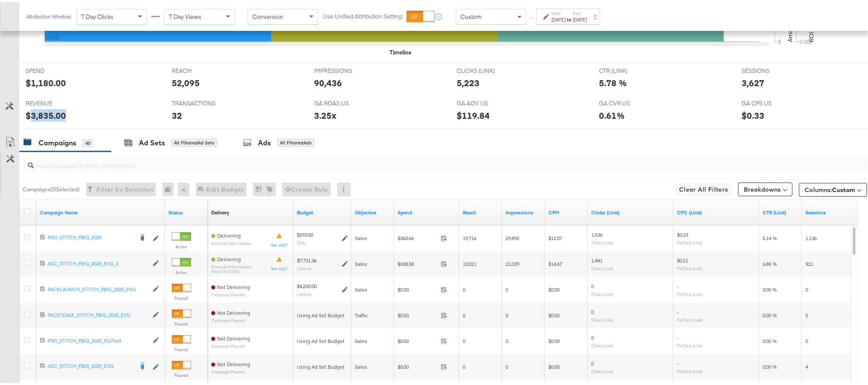 This screenshot has width=868, height=385. I want to click on a: PRO_STITCH_FBIG_2025_PLVTest, so click(98, 339).